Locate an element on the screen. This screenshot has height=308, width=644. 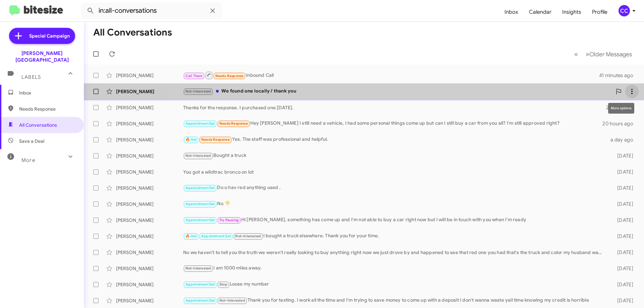
div: Thank you for texting. I work all the time and I'm trying to save money to come up with a deposit... is located at coordinates (395, 301).